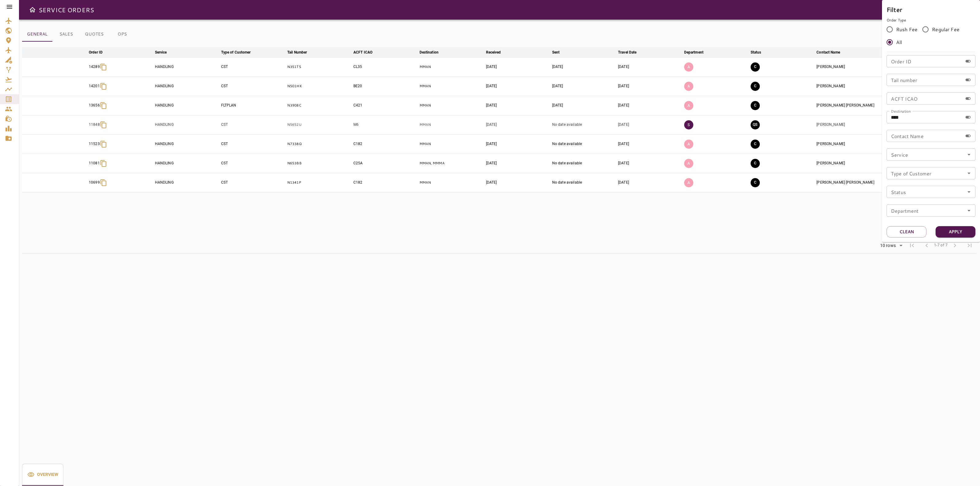 This screenshot has width=980, height=486. I want to click on p: Order Type, so click(931, 20).